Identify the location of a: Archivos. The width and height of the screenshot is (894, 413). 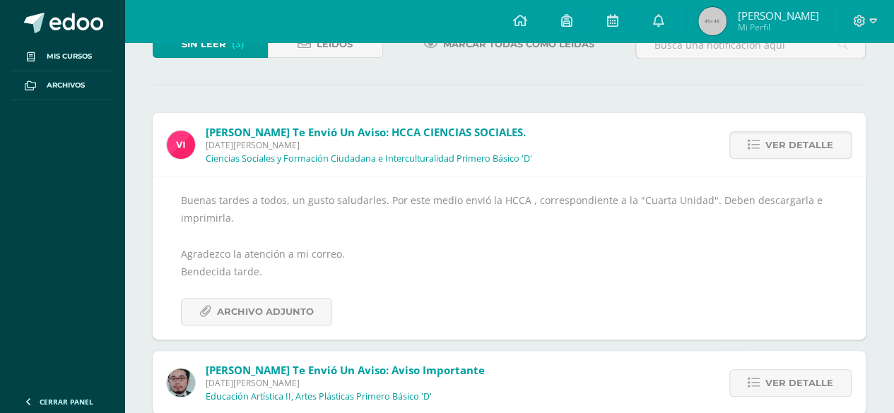
(62, 86).